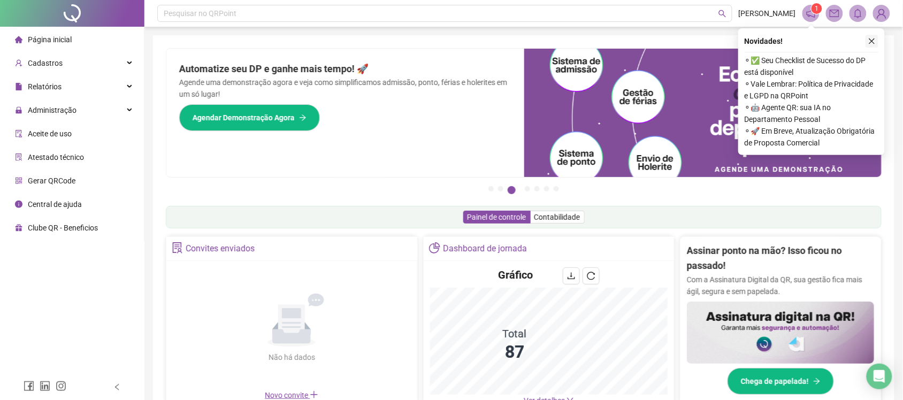 The height and width of the screenshot is (400, 903). I want to click on span: Novidades !, so click(764, 41).